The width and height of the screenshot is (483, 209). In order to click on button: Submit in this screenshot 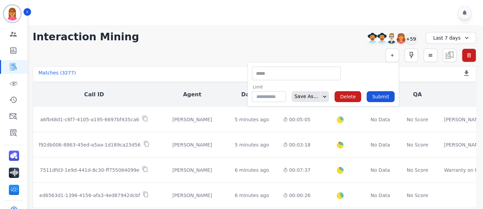, I will do `click(381, 97)`.